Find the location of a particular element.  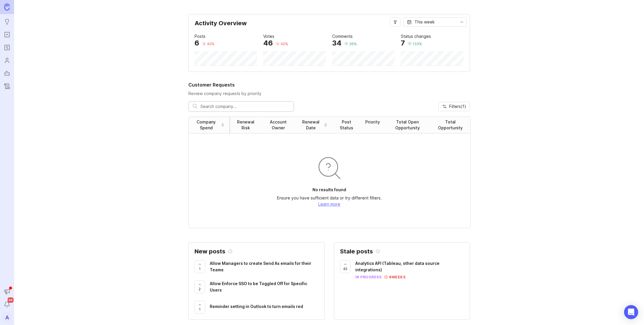

div: Posts is located at coordinates (200, 36).